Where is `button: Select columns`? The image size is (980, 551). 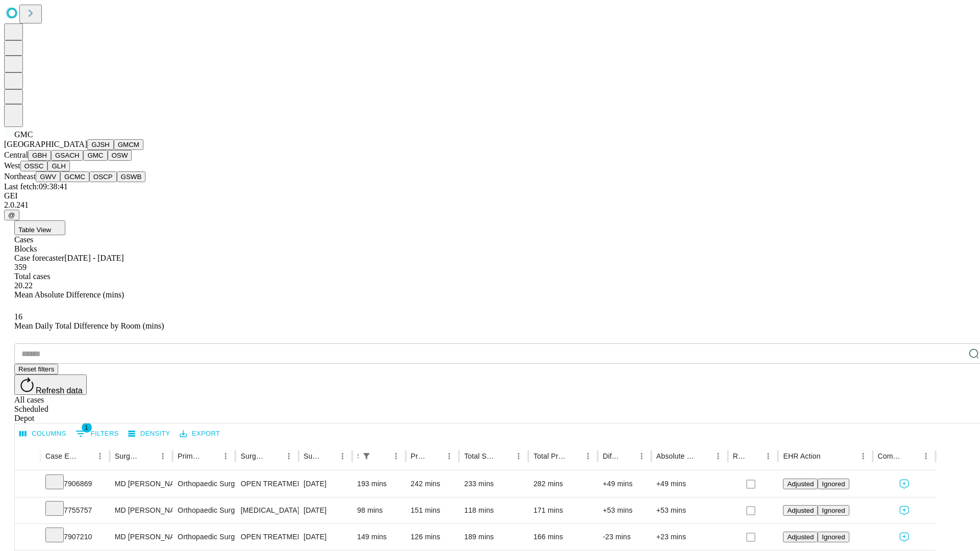
button: Select columns is located at coordinates (43, 433).